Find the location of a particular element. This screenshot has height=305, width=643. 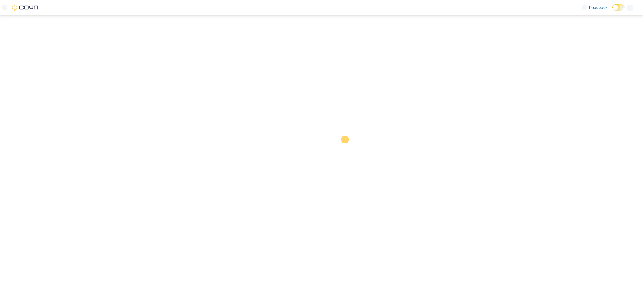

img: Cova is located at coordinates (26, 8).